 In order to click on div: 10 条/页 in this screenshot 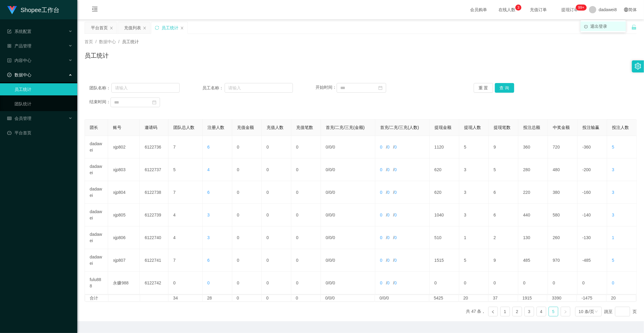, I will do `click(586, 312)`.